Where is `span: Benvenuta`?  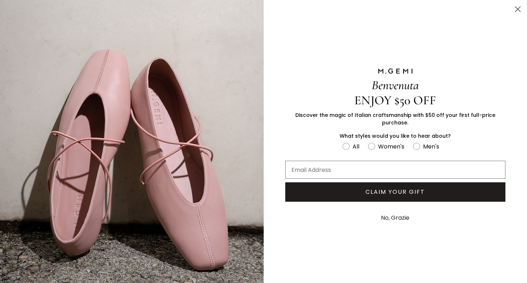 span: Benvenuta is located at coordinates (395, 85).